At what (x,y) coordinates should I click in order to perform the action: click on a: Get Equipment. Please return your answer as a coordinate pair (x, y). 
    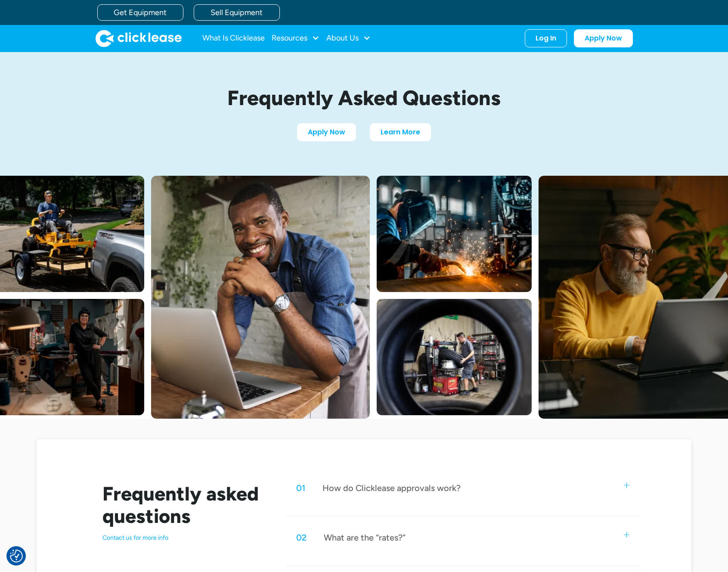
    Looking at the image, I should click on (141, 12).